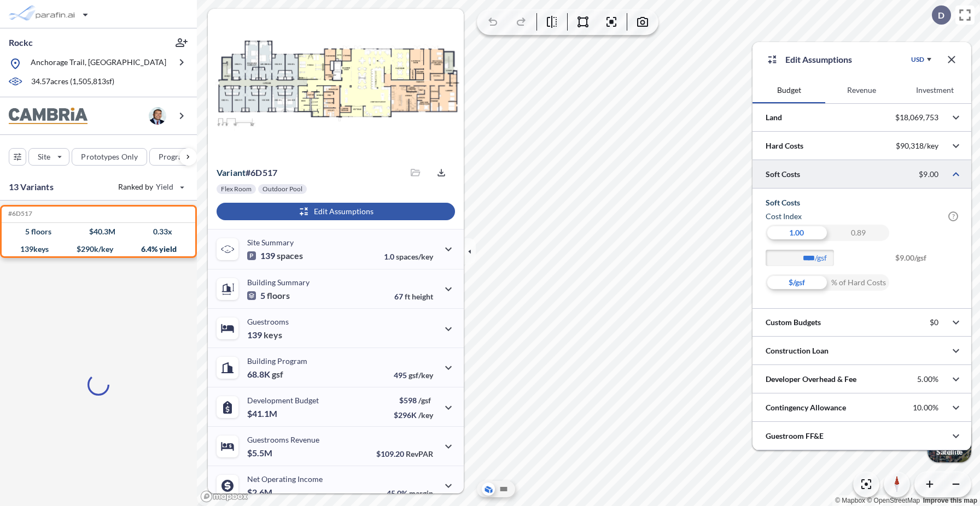 The height and width of the screenshot is (506, 980). Describe the element at coordinates (926, 262) in the screenshot. I see `span: $9.00/gsf` at that location.